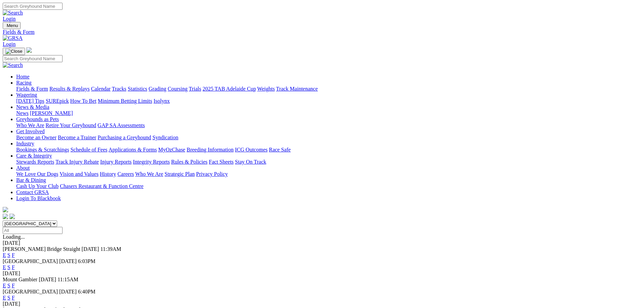 The width and height of the screenshot is (644, 308). I want to click on span: Menu, so click(12, 25).